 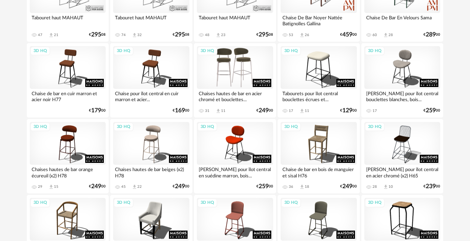 What do you see at coordinates (307, 187) in the screenshot?
I see `div: 18` at bounding box center [307, 187].